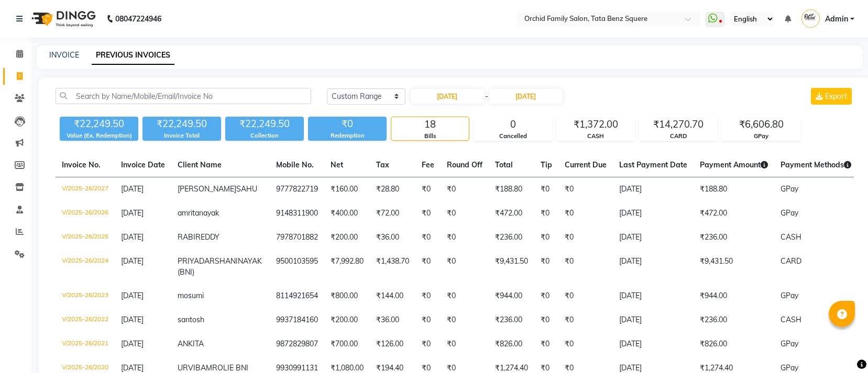 The width and height of the screenshot is (868, 373). Describe the element at coordinates (347, 135) in the screenshot. I see `div: Redemption` at that location.